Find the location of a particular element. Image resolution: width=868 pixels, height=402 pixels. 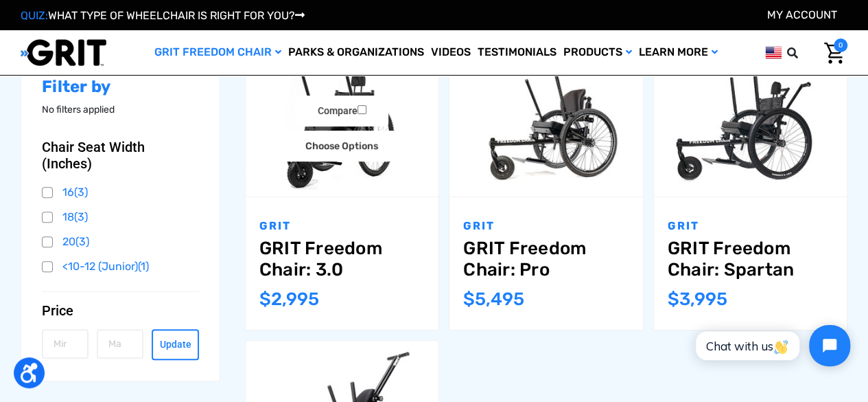

label: Compare is located at coordinates (342, 111).